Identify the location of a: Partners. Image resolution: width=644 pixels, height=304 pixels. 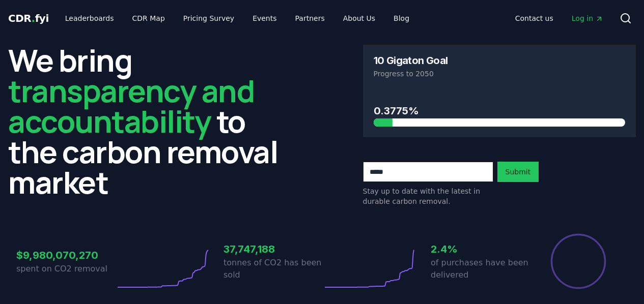
(310, 18).